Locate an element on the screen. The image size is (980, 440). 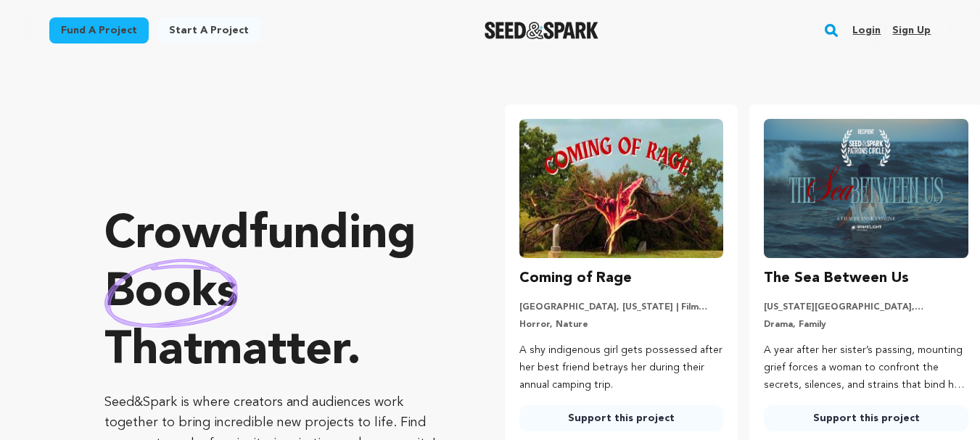
a: Start a project is located at coordinates (209, 31).